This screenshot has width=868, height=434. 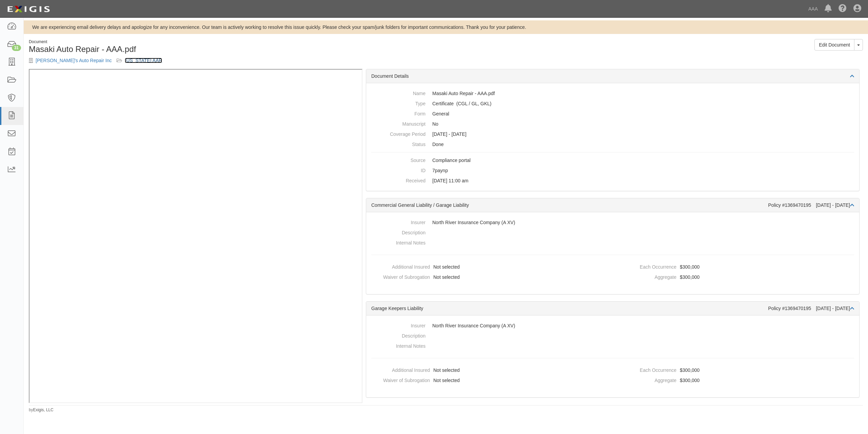 I want to click on a: Exigis, LLC, so click(x=44, y=410).